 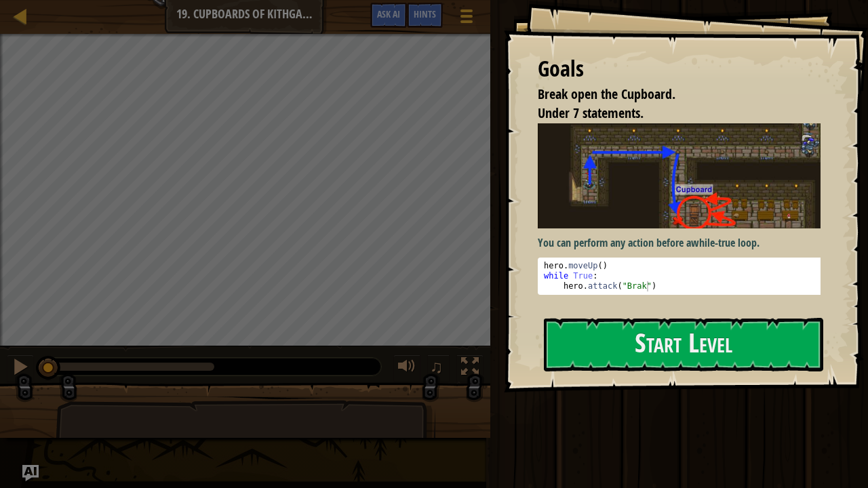 I want to click on button: Toggle fullscreen, so click(x=470, y=368).